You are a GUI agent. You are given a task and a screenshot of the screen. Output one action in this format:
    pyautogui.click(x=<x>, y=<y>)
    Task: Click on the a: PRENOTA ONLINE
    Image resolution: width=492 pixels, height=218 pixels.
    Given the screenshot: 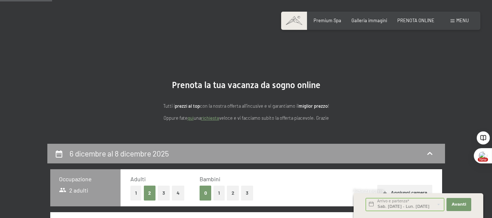 What is the action you would take?
    pyautogui.click(x=416, y=20)
    